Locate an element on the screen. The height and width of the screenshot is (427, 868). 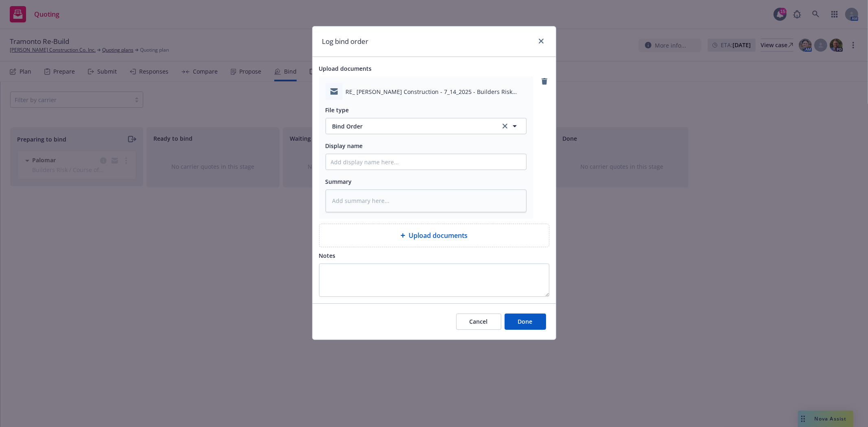
div: Upload documents is located at coordinates (434, 236).